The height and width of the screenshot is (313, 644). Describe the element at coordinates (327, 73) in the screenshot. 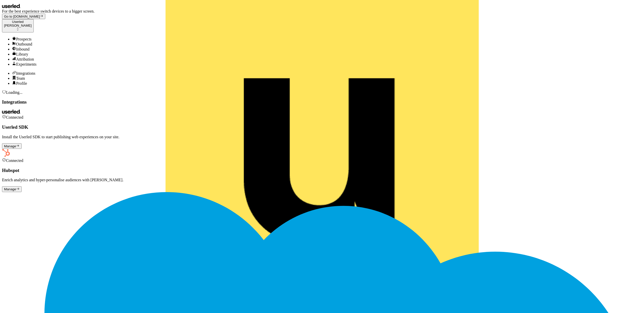

I see `div: Integrations` at that location.